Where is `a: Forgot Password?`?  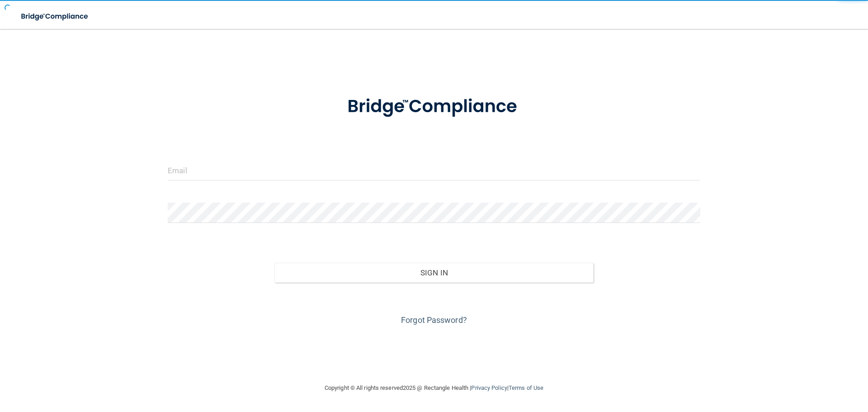
a: Forgot Password? is located at coordinates (434, 319).